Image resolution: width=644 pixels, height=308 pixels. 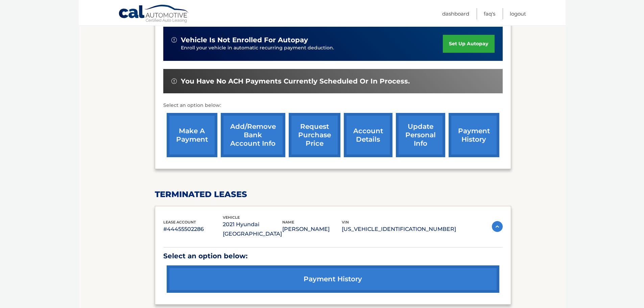 I want to click on a: set up autopay, so click(x=468, y=44).